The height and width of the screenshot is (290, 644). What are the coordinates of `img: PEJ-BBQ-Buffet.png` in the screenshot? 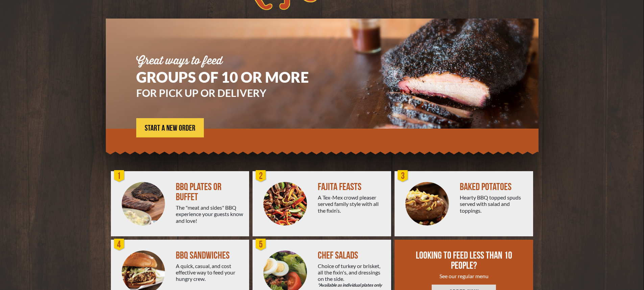 It's located at (143, 204).